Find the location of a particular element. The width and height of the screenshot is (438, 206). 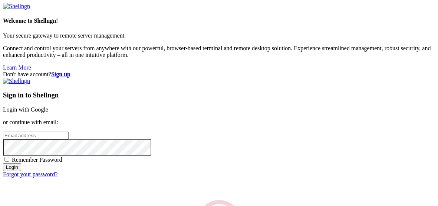

a: Sign up is located at coordinates (61, 74).